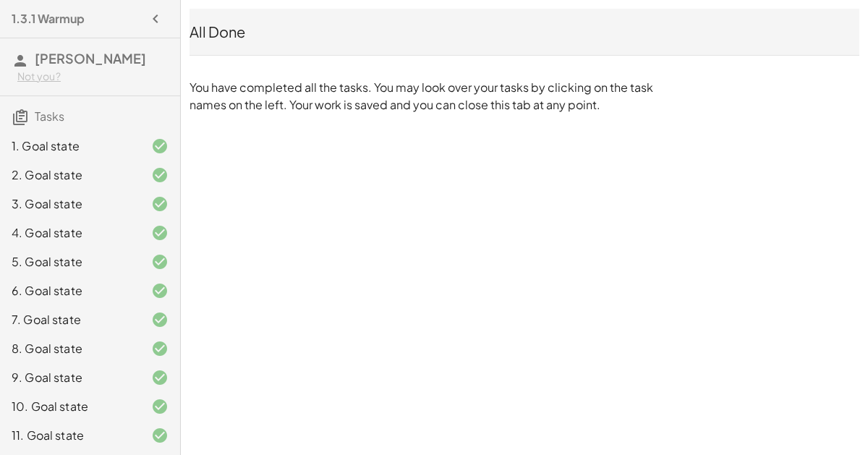 The image size is (868, 455). I want to click on div: 8. Goal state, so click(69, 349).